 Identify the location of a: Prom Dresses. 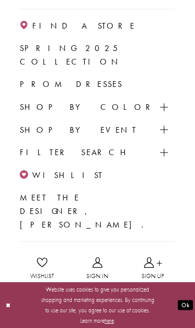
(97, 84).